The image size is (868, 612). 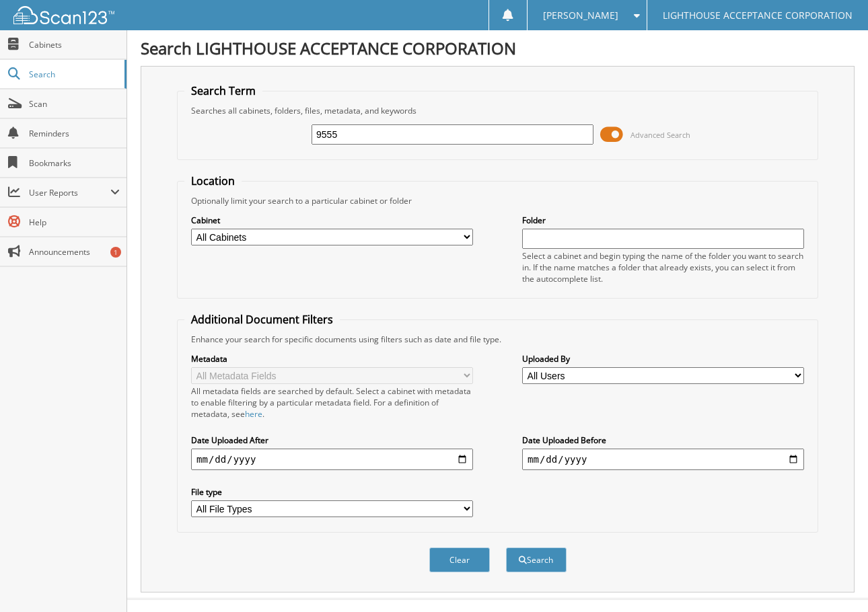 I want to click on label: Cabinet, so click(x=332, y=220).